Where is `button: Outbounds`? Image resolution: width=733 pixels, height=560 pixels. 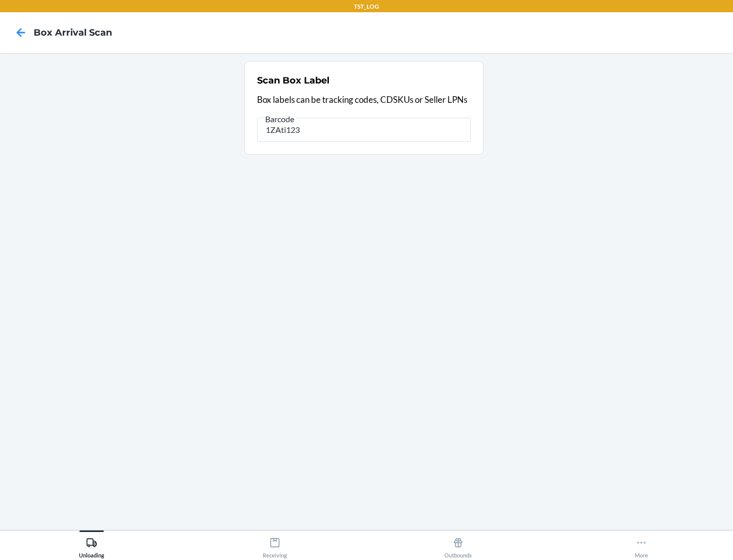 button: Outbounds is located at coordinates (458, 544).